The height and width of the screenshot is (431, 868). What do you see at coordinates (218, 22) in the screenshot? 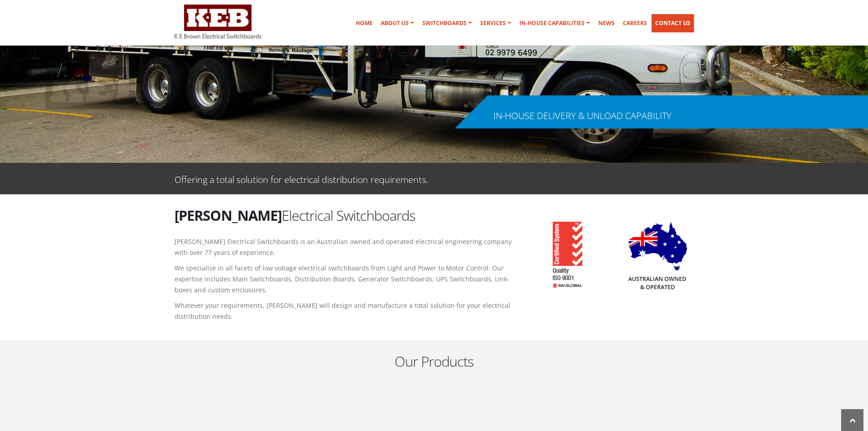
I see `img: K E Brown Electrical Switchboards` at bounding box center [218, 22].